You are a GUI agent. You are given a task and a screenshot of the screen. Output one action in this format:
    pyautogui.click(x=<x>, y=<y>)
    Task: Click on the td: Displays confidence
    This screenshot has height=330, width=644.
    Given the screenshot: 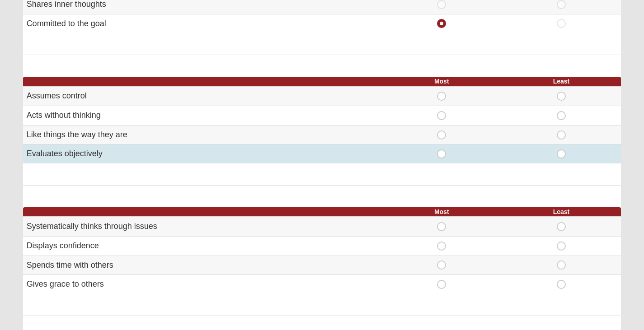 What is the action you would take?
    pyautogui.click(x=203, y=246)
    